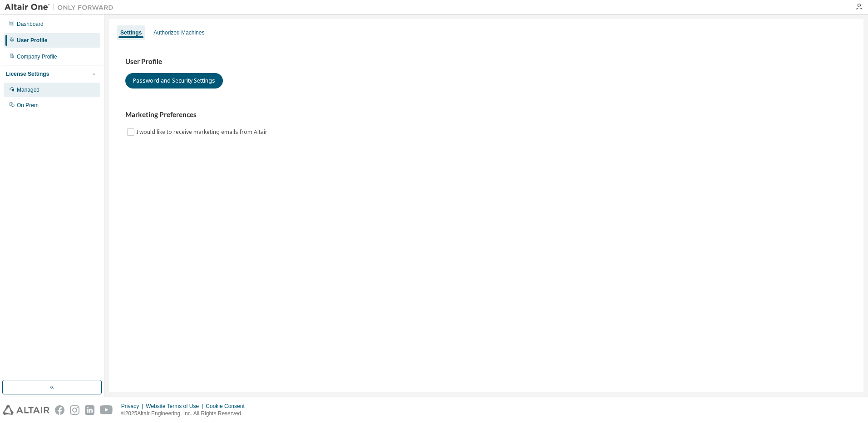 The width and height of the screenshot is (868, 423). Describe the element at coordinates (131, 33) in the screenshot. I see `div: Settings` at that location.